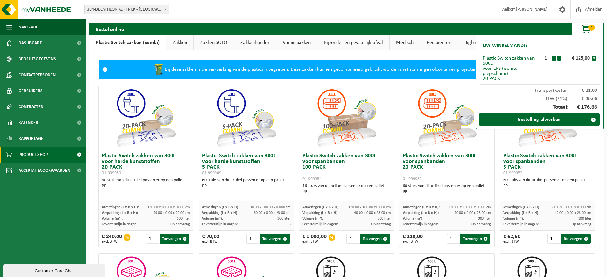 The height and width of the screenshot is (277, 607). Describe the element at coordinates (346, 118) in the screenshot. I see `img: 01-999954` at that location.